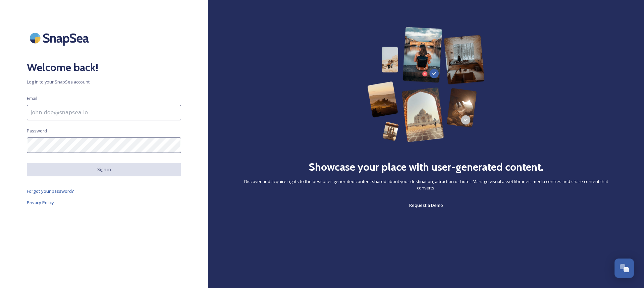 Image resolution: width=644 pixels, height=288 pixels. I want to click on button: Open Chat, so click(624, 268).